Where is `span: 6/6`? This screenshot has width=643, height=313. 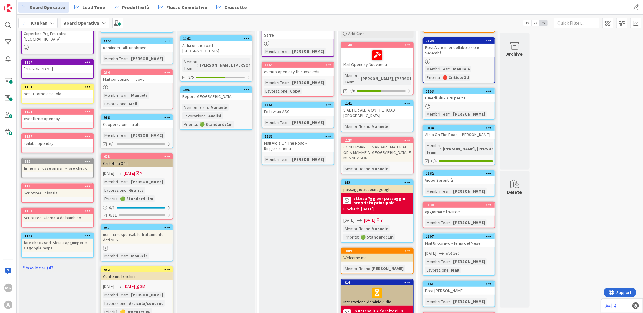
span: 6/6 is located at coordinates (434, 161).